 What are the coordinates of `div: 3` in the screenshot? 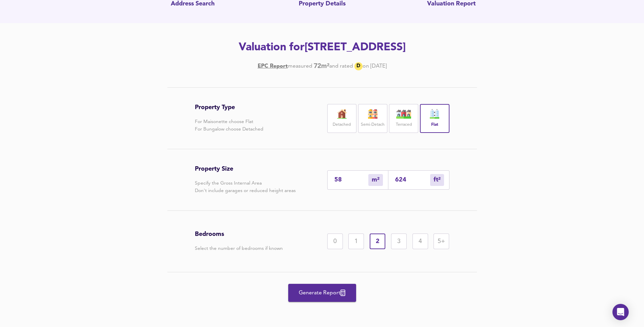 It's located at (399, 242).